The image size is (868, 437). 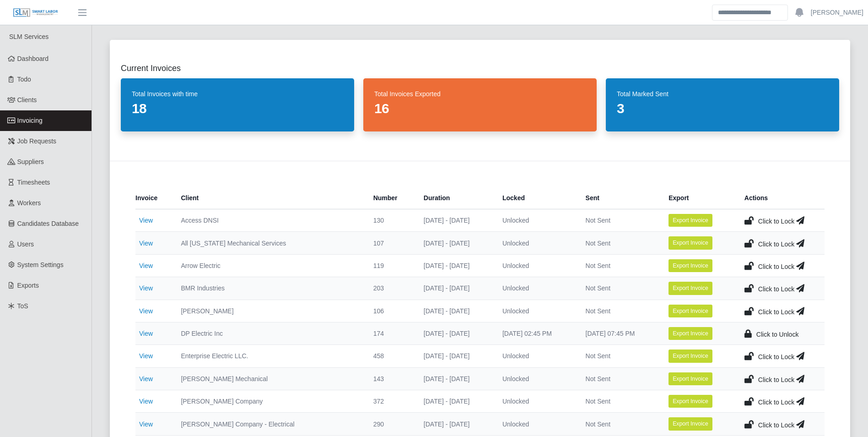 I want to click on td: 143, so click(x=391, y=378).